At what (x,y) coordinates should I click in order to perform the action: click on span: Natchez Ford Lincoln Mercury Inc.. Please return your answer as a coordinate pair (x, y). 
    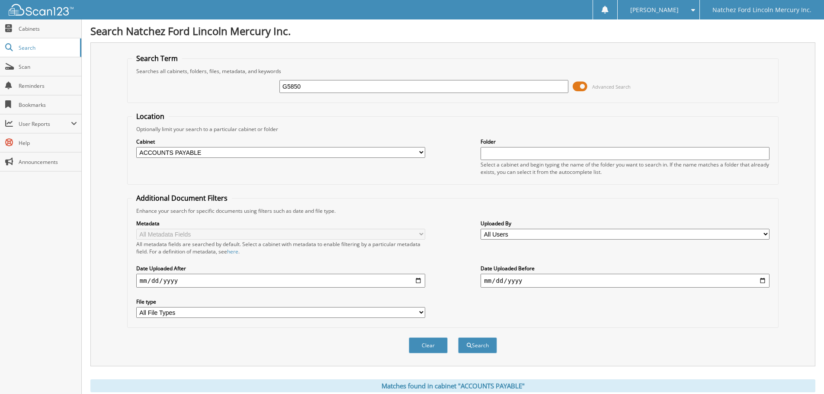
    Looking at the image, I should click on (762, 10).